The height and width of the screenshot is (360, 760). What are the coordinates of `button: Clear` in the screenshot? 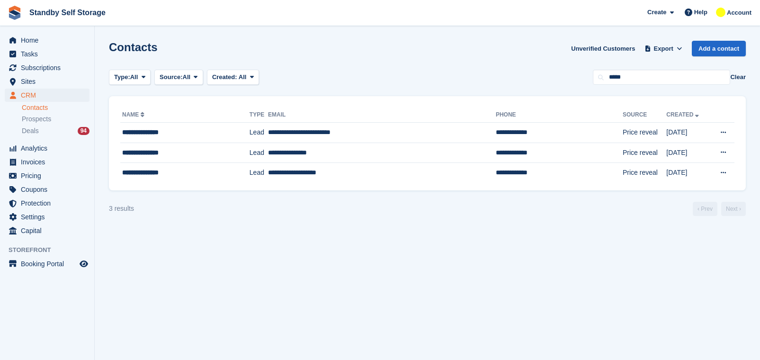 It's located at (738, 77).